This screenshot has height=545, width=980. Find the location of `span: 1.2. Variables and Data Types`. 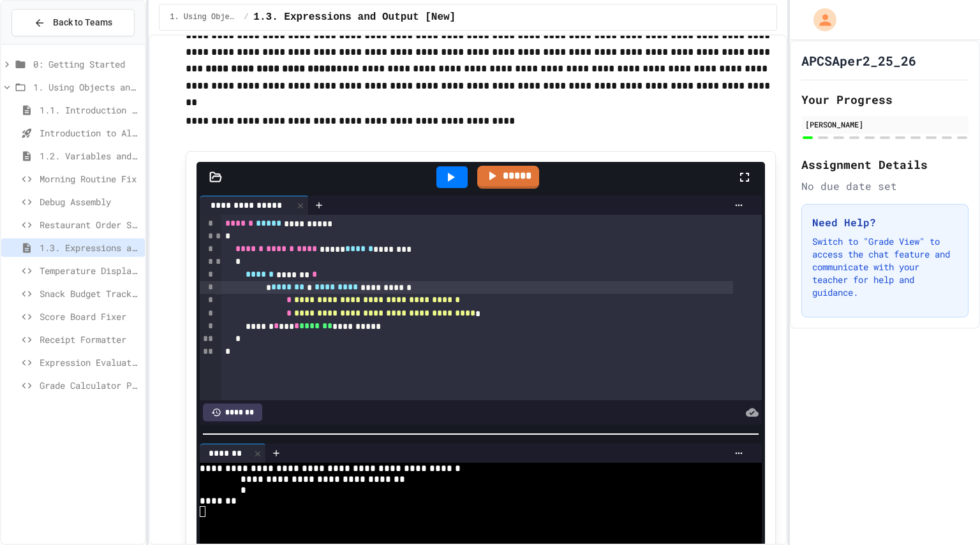

span: 1.2. Variables and Data Types is located at coordinates (89, 156).